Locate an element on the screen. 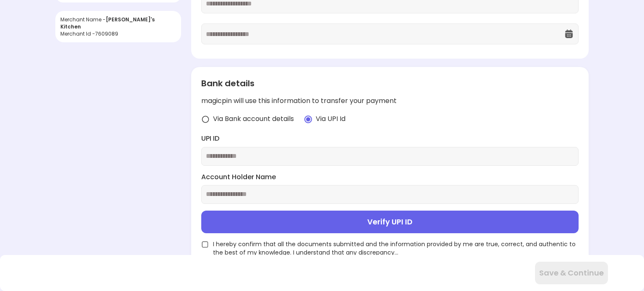  label: UPI ID is located at coordinates (390, 139).